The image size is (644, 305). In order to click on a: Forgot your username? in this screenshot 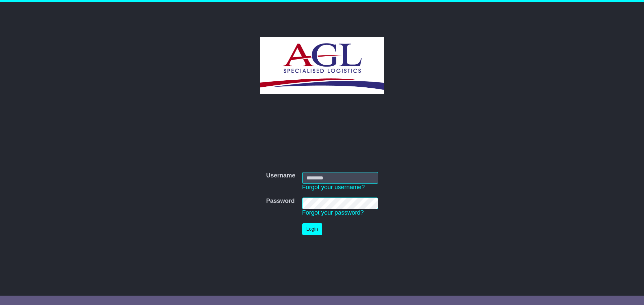, I will do `click(334, 187)`.